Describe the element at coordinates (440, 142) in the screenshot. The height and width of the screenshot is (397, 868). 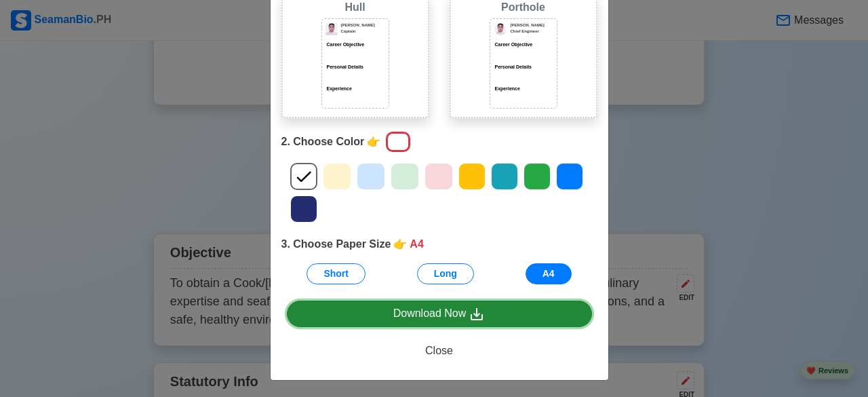
I see `div: 2. Choose Color` at that location.